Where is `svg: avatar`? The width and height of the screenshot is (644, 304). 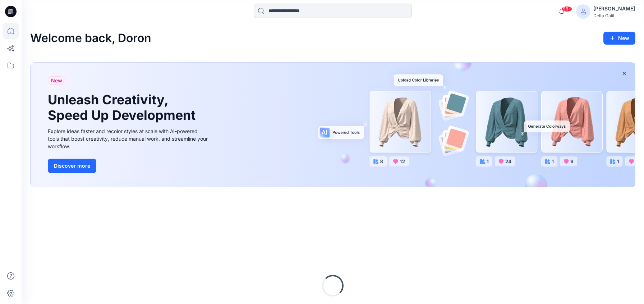
svg: avatar is located at coordinates (583, 12).